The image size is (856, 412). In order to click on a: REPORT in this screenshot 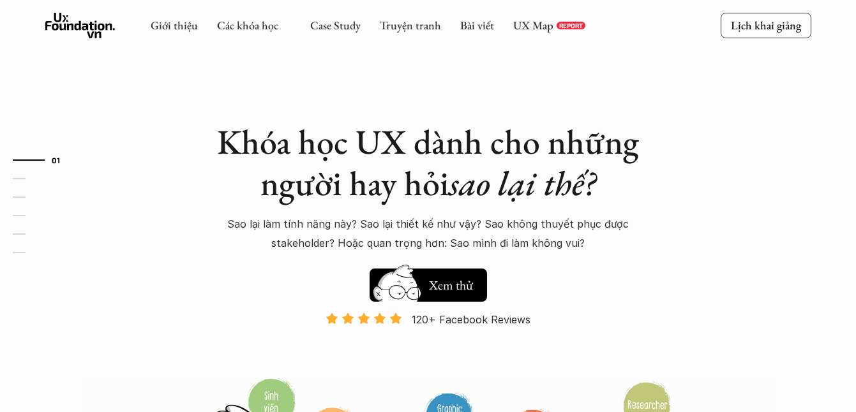, I will do `click(571, 26)`.